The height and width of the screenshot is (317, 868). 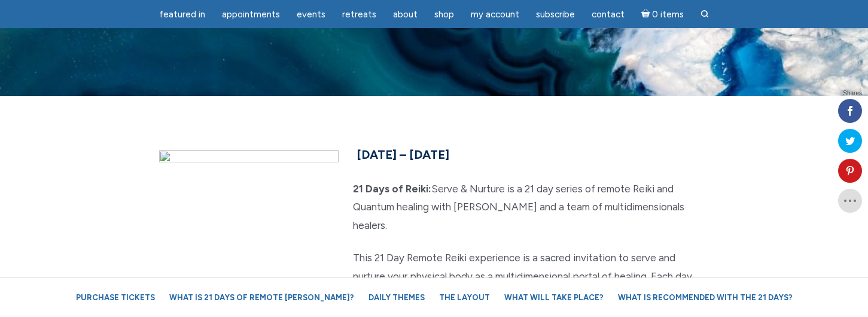 I want to click on span: Contact, so click(x=608, y=14).